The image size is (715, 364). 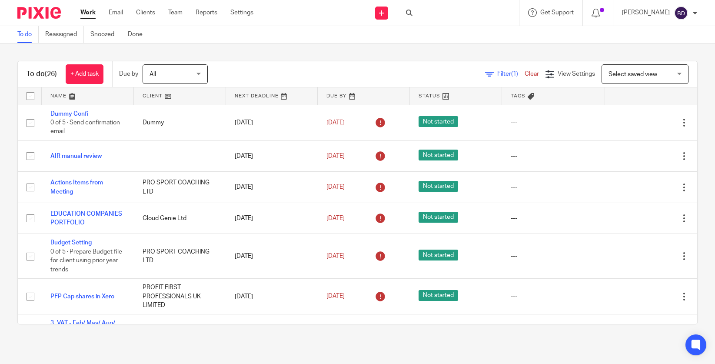 I want to click on span: (1), so click(x=515, y=74).